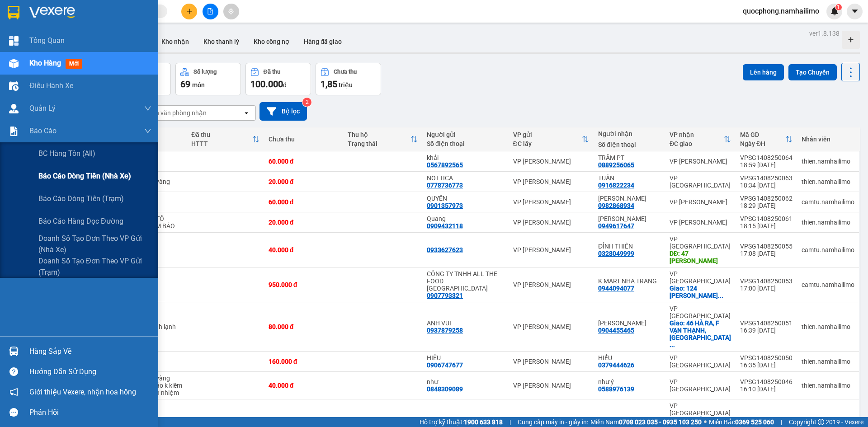 Image resolution: width=868 pixels, height=427 pixels. Describe the element at coordinates (345, 85) in the screenshot. I see `span: triệu` at that location.